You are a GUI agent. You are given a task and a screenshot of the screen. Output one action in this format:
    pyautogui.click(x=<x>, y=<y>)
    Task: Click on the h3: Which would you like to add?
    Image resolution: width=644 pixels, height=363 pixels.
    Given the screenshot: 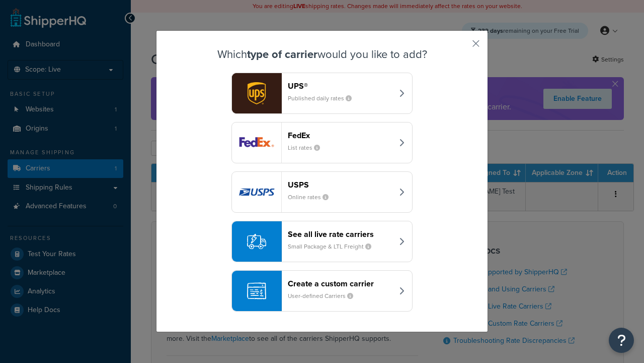 What is the action you would take?
    pyautogui.click(x=322, y=55)
    